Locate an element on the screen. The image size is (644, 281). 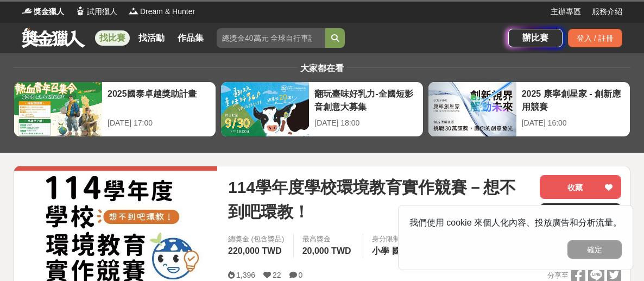
a: 服務介紹 is located at coordinates (607, 11).